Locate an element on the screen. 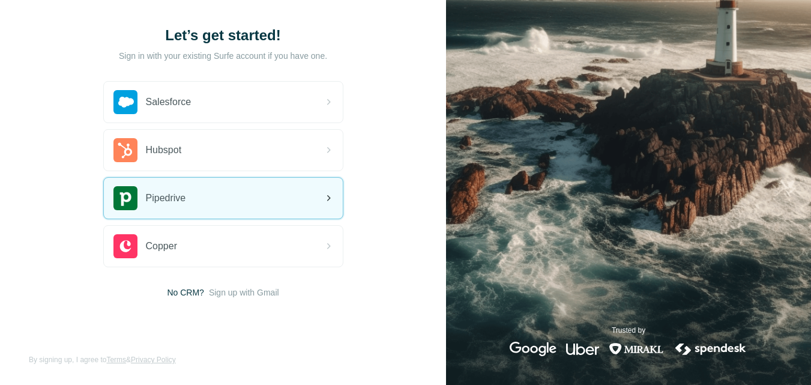  span: Pipedrive is located at coordinates (166, 198).